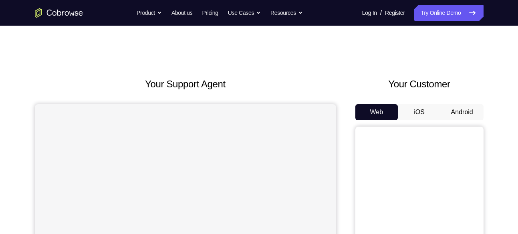 Image resolution: width=518 pixels, height=234 pixels. I want to click on button: Use Cases, so click(245, 13).